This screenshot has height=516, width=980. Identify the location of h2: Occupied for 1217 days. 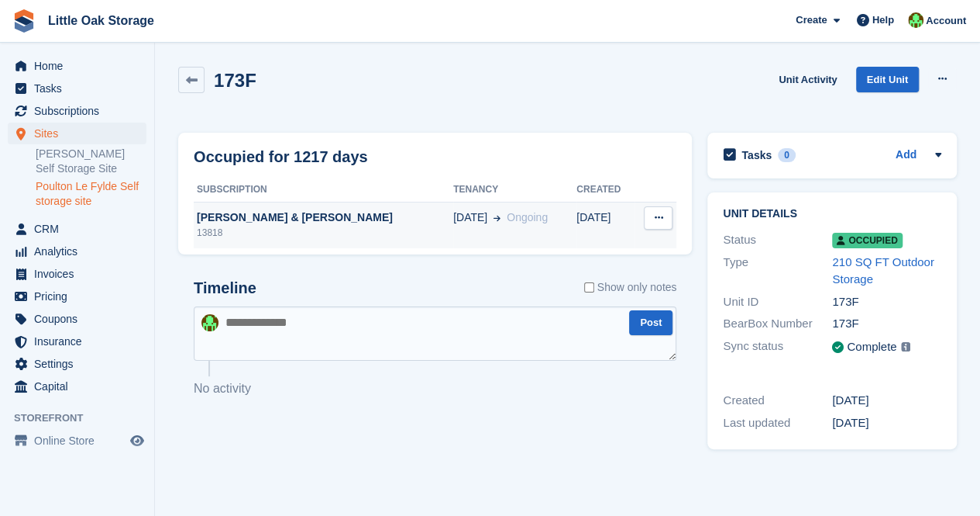
(281, 157).